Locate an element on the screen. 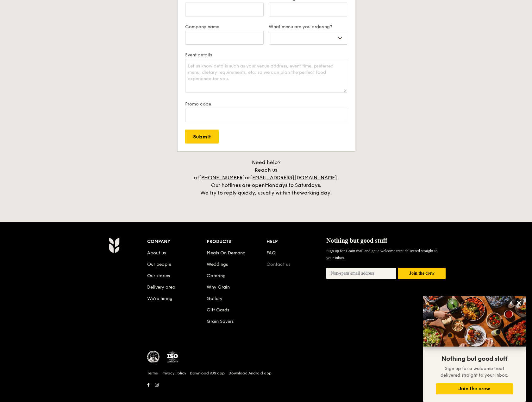 The height and width of the screenshot is (402, 532). span: Sign up for a welcome treat delivered straight to your inbox. is located at coordinates (475, 372).